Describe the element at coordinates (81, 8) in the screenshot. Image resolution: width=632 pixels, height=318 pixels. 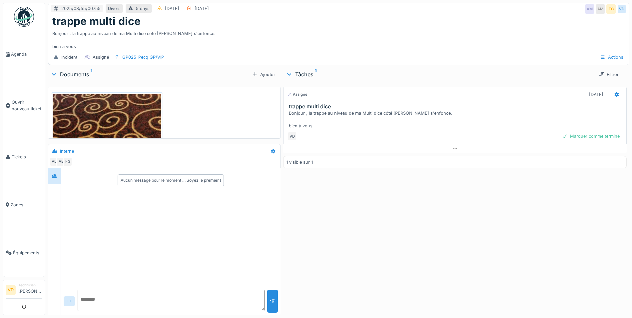
I see `div: 2025/08/55/00755` at that location.